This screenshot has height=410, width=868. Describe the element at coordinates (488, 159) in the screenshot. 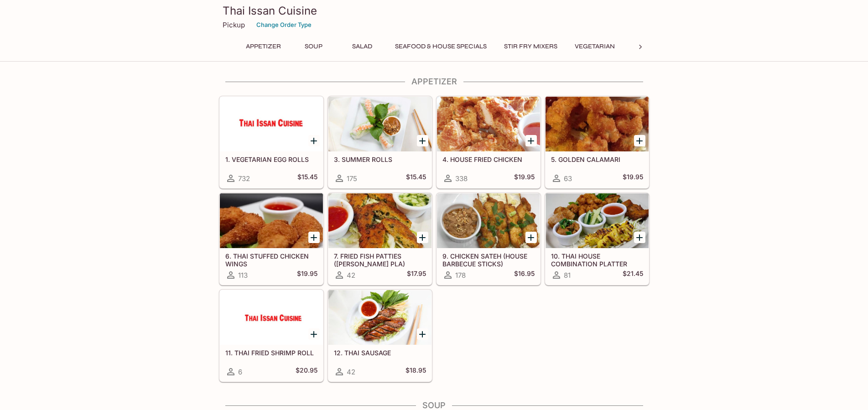

I see `h5: 4. HOUSE FRIED CHICKEN` at that location.